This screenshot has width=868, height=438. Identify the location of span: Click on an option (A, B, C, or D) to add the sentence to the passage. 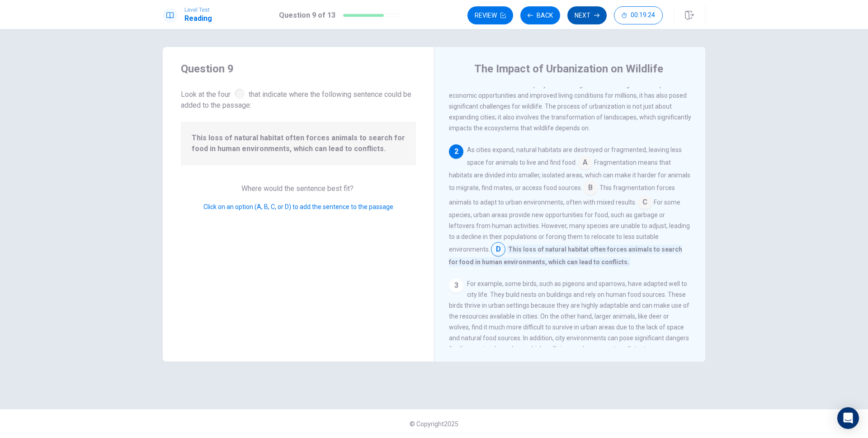
(298, 207).